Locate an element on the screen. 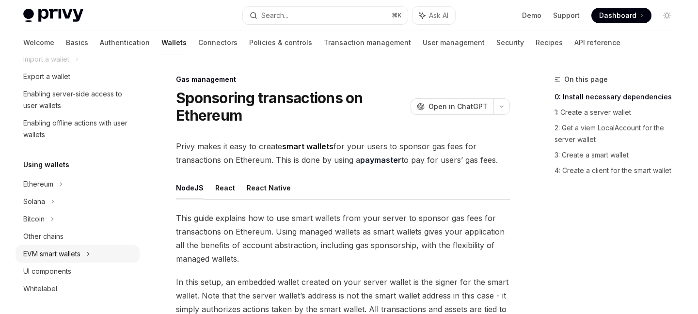 The width and height of the screenshot is (698, 314). a: User management is located at coordinates (454, 43).